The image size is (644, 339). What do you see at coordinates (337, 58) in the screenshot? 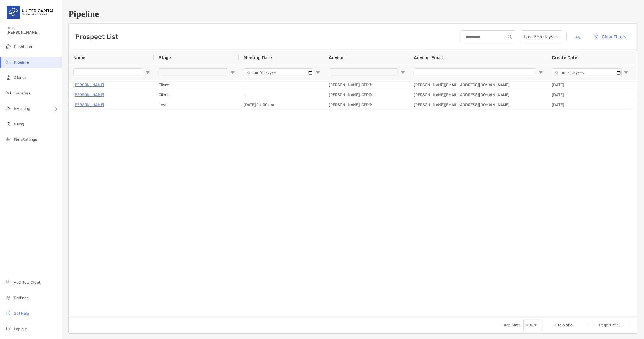
I see `span: Advisor` at bounding box center [337, 58].